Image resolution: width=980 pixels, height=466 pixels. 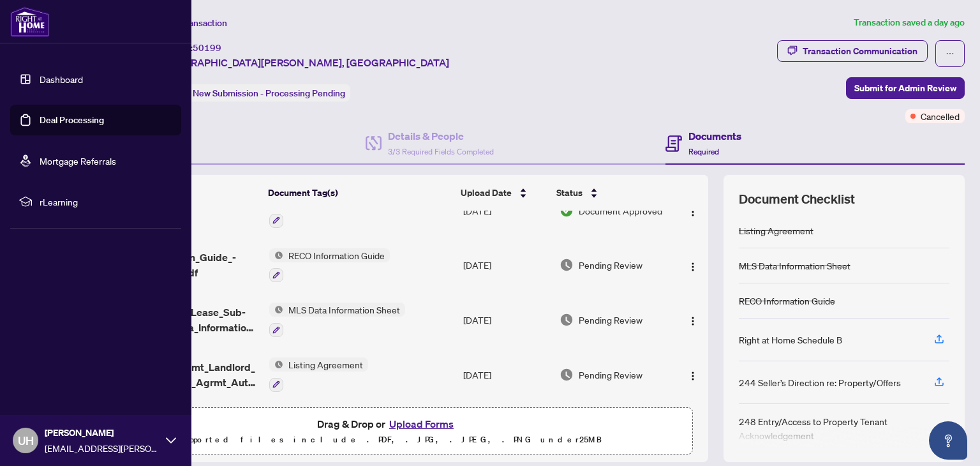 I want to click on span: RECO Information Guide, so click(x=336, y=255).